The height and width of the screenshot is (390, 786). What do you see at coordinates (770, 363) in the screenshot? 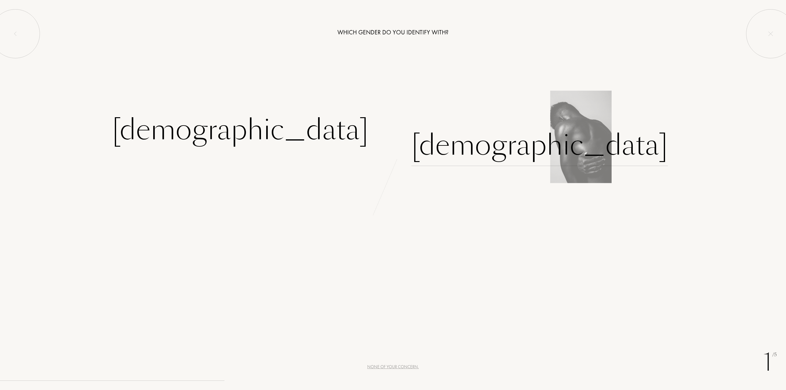
I see `div: 1` at bounding box center [770, 363].